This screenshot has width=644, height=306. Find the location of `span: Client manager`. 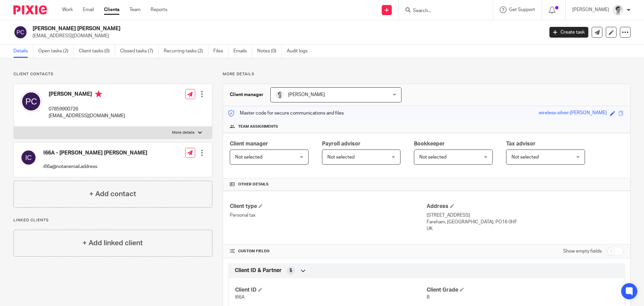

span: Client manager is located at coordinates (249, 144).